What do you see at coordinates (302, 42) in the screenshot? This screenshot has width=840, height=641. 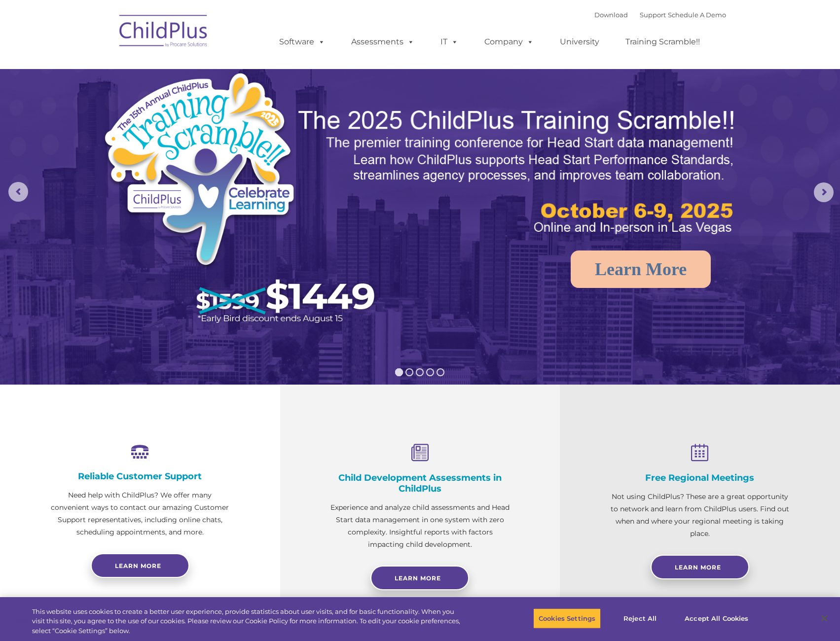 I see `a: Software` at bounding box center [302, 42].